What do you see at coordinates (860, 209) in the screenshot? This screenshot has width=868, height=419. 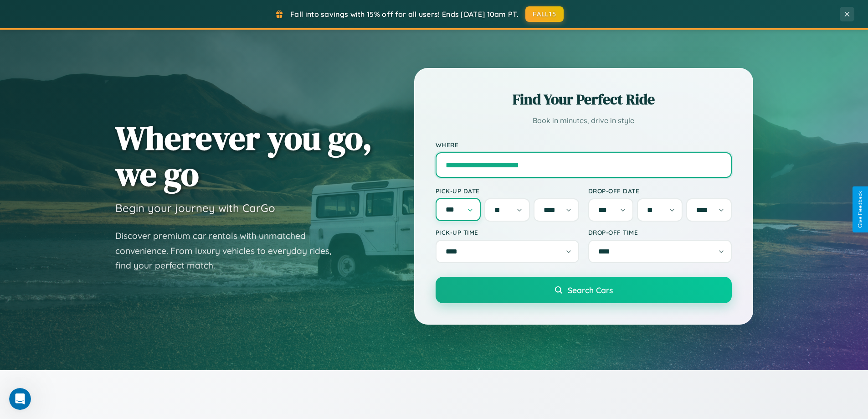 I see `div: Give Feedback` at bounding box center [860, 209].